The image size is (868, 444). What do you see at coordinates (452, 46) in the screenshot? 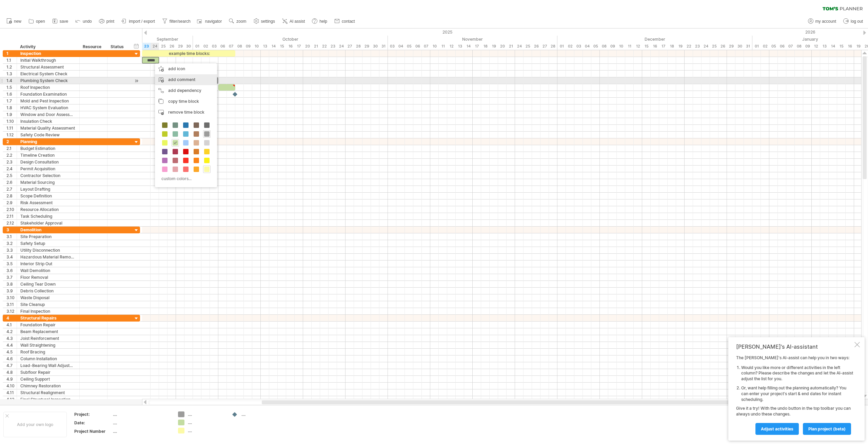
I see `div: Wednesday, 12 November 2025` at bounding box center [452, 46].